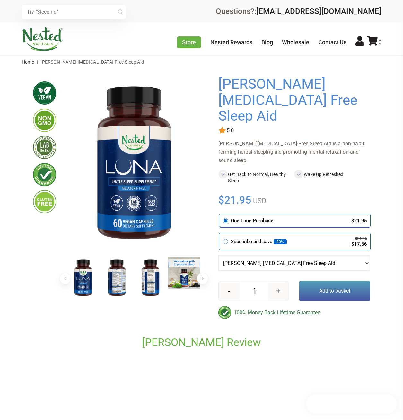 Image resolution: width=403 pixels, height=420 pixels. What do you see at coordinates (45, 175) in the screenshot?
I see `img: lifetimeguarantee` at bounding box center [45, 175].